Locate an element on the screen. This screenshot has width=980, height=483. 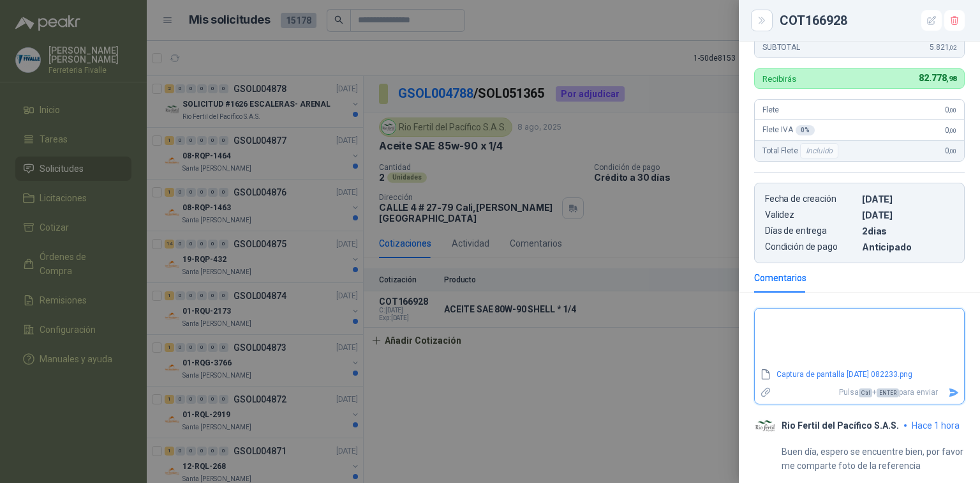
span: Total Flete is located at coordinates (802, 151).